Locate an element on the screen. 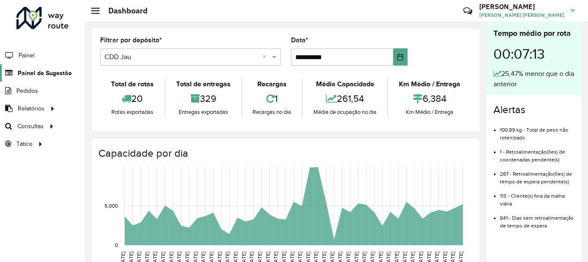 Image resolution: width=588 pixels, height=262 pixels. div: 25,47% menor que o dia anterior is located at coordinates (534, 79).